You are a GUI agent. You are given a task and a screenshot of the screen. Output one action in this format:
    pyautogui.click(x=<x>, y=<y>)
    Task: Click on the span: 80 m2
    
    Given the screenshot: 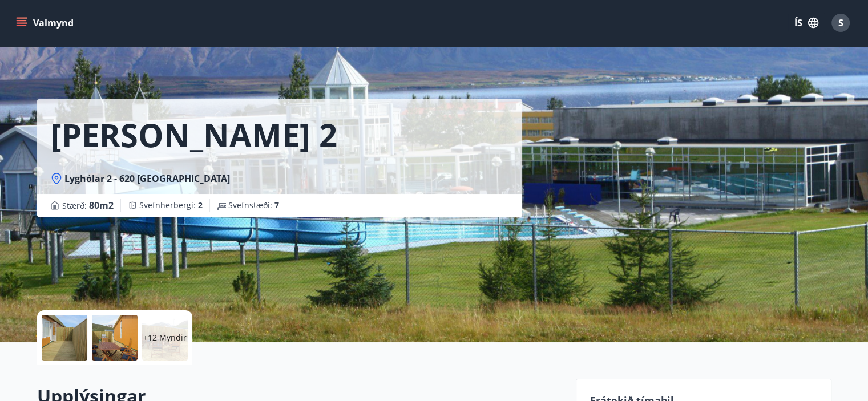 What is the action you would take?
    pyautogui.click(x=101, y=205)
    